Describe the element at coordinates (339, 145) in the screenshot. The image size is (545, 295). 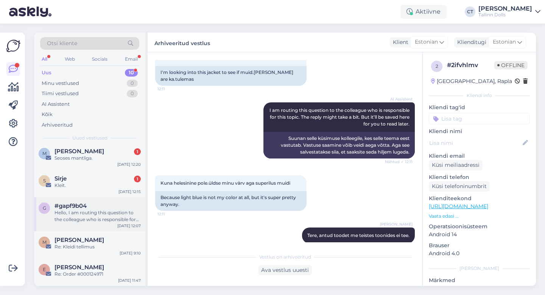
I see `div: Suunan selle küsimuse kolleegile, kes selle teema eest vastutab. Vastuse saamine võib veidi aega ...` at that location.